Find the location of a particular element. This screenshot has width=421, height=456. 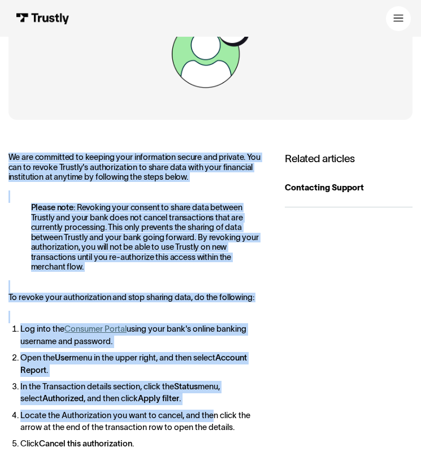

li: Log into the using your bank's online banking username and password. is located at coordinates (142, 336).